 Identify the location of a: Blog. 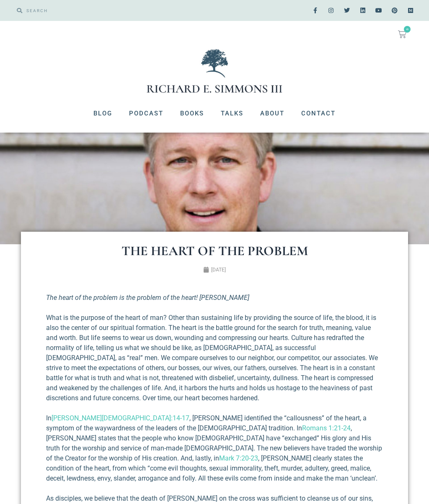
(103, 113).